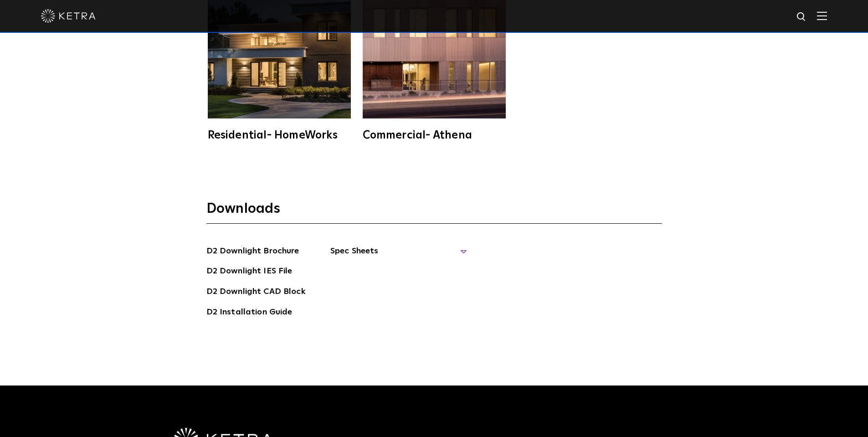  What do you see at coordinates (801, 17) in the screenshot?
I see `img: search icon` at bounding box center [801, 17].